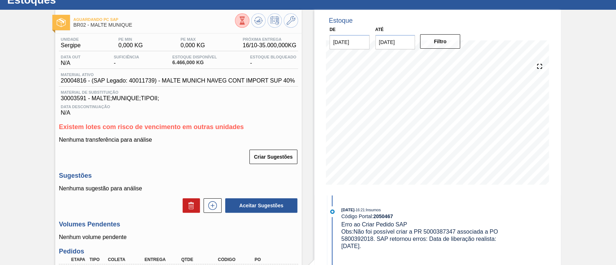  I want to click on div: Excluir Sugestões, so click(189, 206).